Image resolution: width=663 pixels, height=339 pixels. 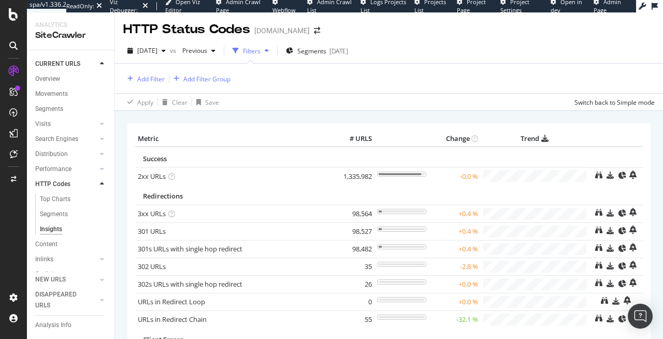 I want to click on td: 26, so click(x=354, y=284).